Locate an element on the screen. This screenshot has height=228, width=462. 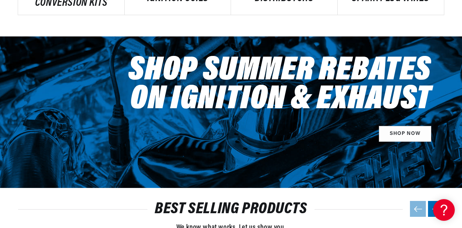
a: BEST SELLING PRODUCTS is located at coordinates (231, 210).